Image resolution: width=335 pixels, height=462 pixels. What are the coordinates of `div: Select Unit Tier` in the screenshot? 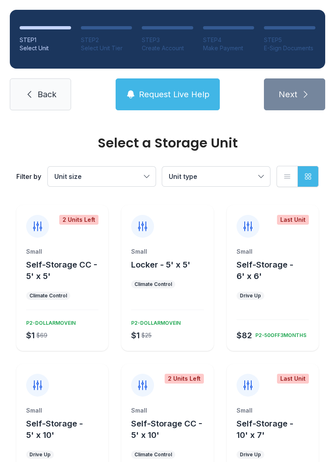 It's located at (107, 48).